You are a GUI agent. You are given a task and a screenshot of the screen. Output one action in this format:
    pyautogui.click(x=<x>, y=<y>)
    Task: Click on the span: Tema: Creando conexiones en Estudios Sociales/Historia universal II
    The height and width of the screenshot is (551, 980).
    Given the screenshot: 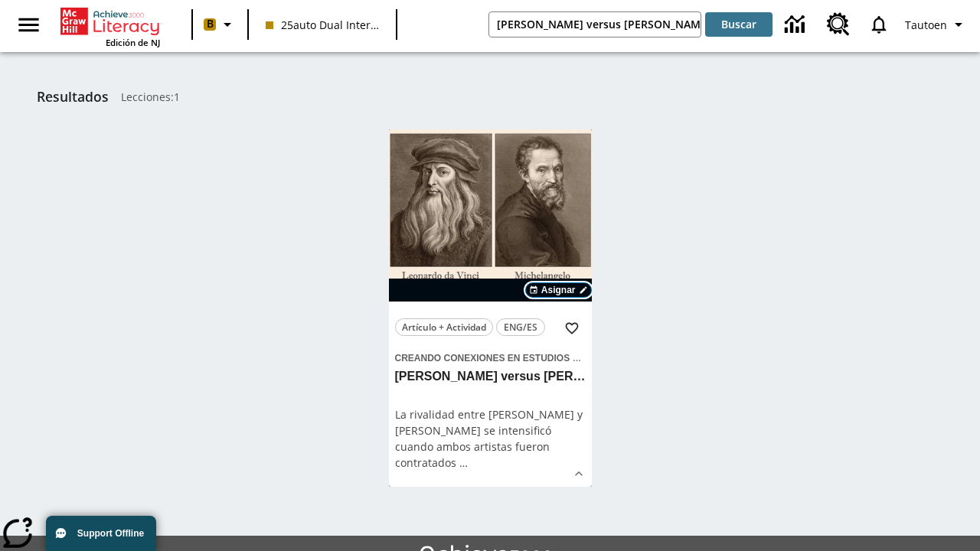 What is the action you would take?
    pyautogui.click(x=490, y=357)
    